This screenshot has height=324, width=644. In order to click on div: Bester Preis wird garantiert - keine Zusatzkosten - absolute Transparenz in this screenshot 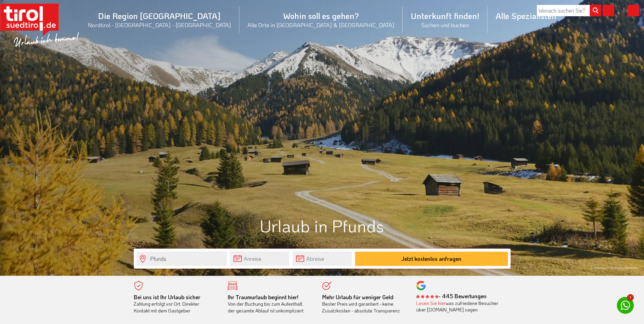, I will do `click(364, 304)`.